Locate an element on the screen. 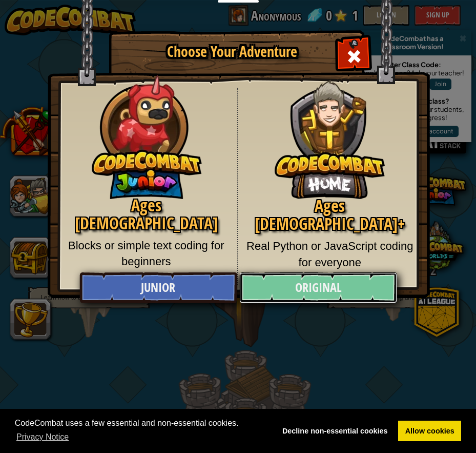 This screenshot has height=453, width=476. a: Junior is located at coordinates (158, 288).